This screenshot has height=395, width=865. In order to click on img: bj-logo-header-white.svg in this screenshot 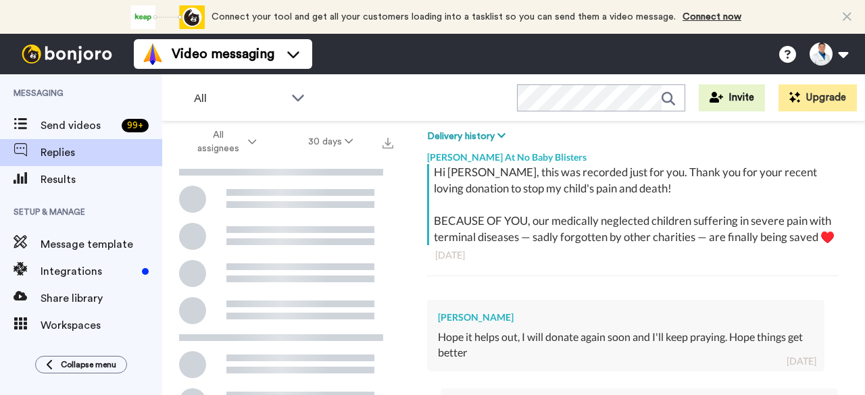, I will do `click(67, 54)`.